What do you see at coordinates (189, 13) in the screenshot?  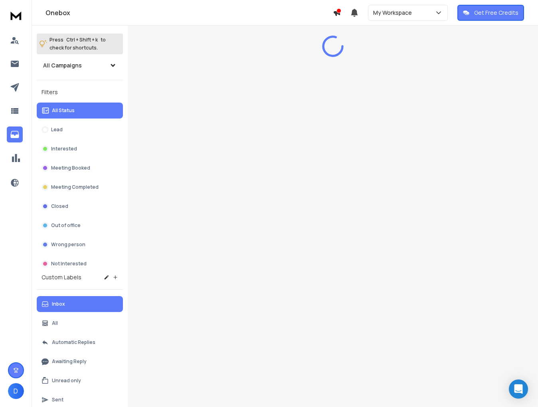 I see `h1: Onebox` at bounding box center [189, 13].